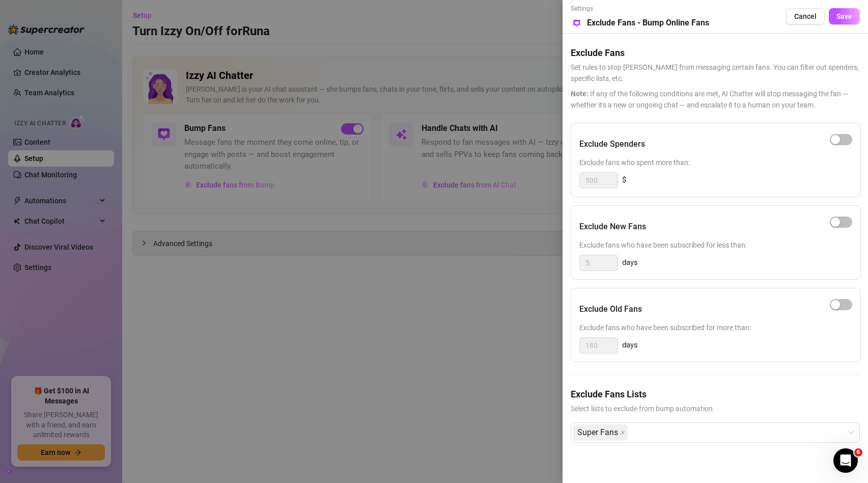 The image size is (868, 483). Describe the element at coordinates (806, 17) in the screenshot. I see `button: Cancel` at that location.